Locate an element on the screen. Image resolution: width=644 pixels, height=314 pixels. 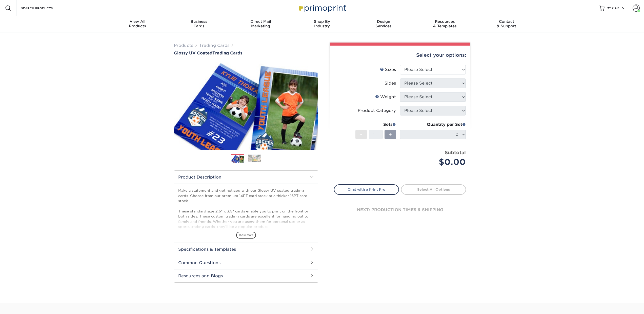
img: Primoprint is located at coordinates (322, 8).